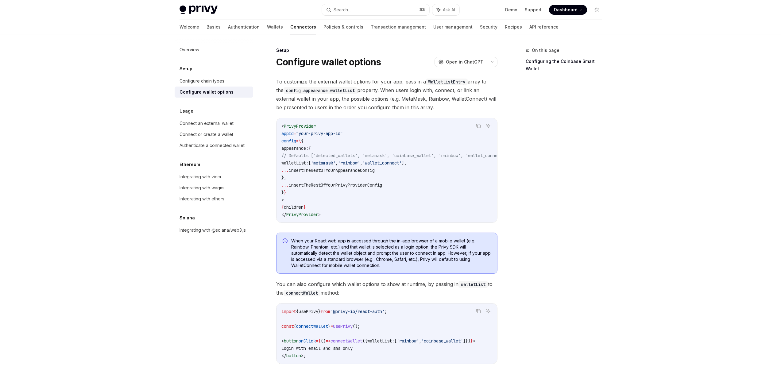  Describe the element at coordinates (308, 311) in the screenshot. I see `span: usePrivy` at that location.